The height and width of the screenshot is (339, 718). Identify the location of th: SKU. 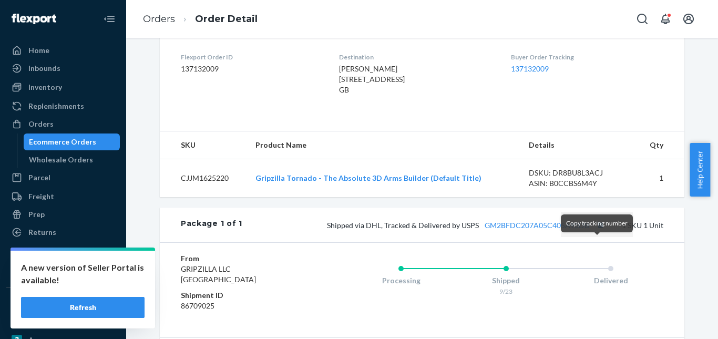
(203, 145).